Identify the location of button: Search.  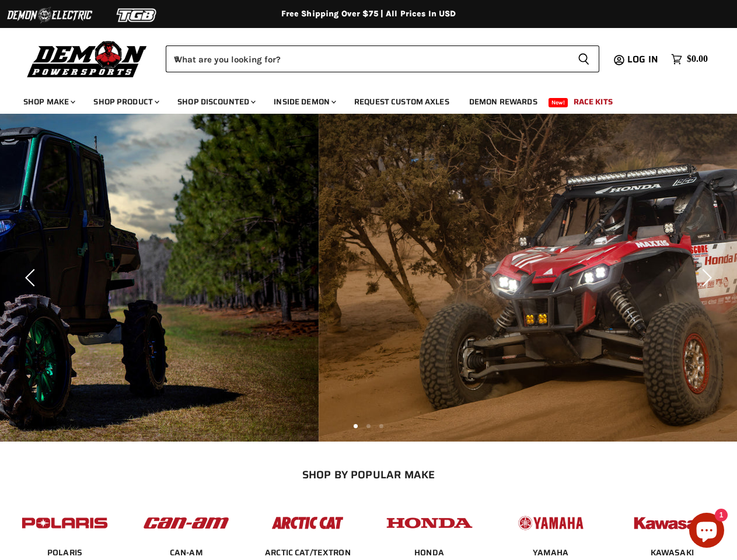
(583, 59).